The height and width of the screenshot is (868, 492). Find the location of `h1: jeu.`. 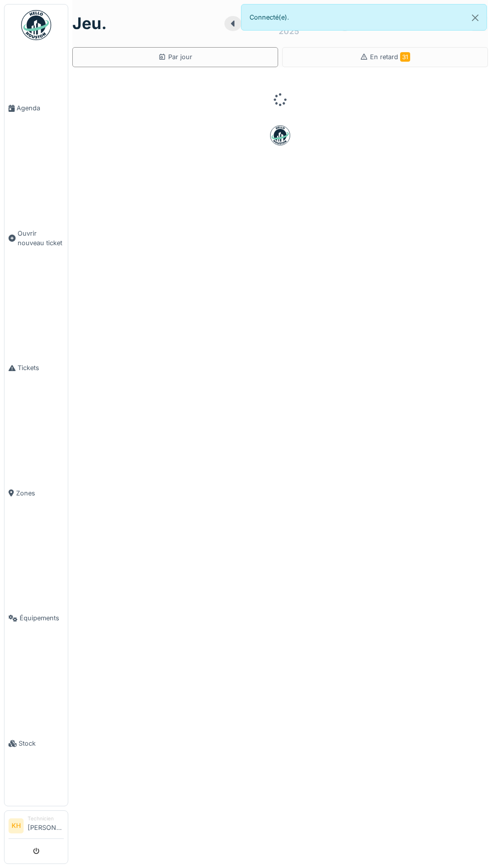

h1: jeu. is located at coordinates (89, 24).